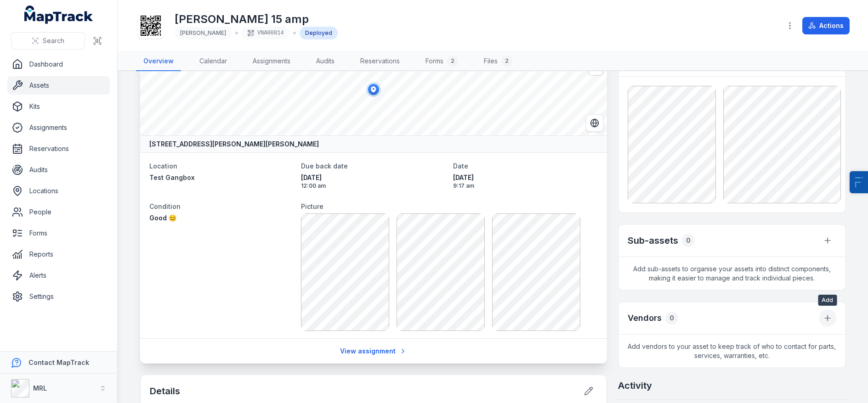 This screenshot has width=868, height=403. What do you see at coordinates (213, 61) in the screenshot?
I see `a: Calendar` at bounding box center [213, 61].